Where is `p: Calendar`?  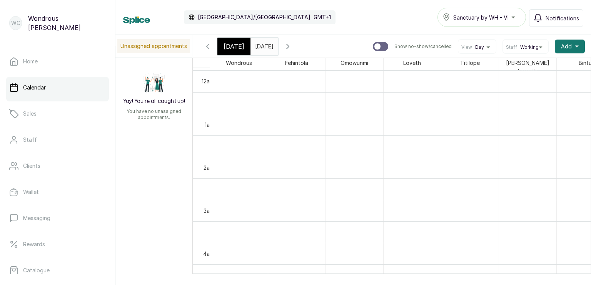 p: Calendar is located at coordinates (34, 88).